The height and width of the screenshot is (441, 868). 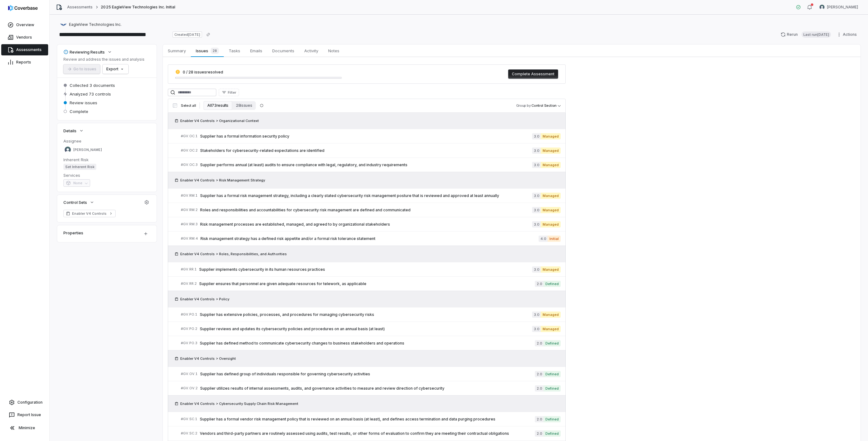 What do you see at coordinates (89, 214) in the screenshot?
I see `span: Enabler V4 Controls` at bounding box center [89, 214].